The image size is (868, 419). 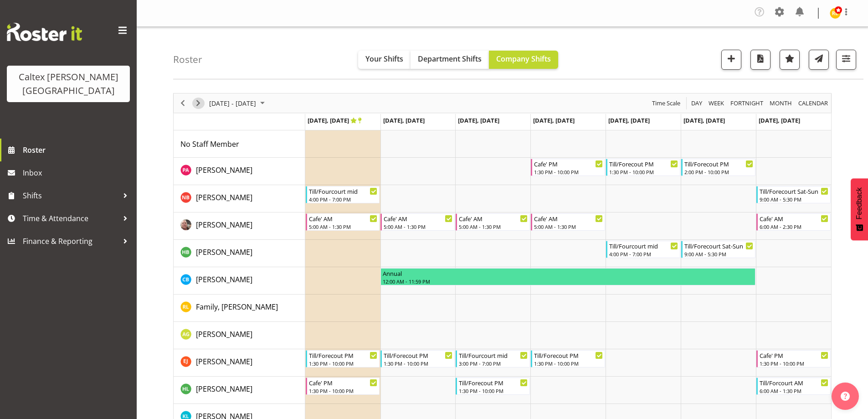 What do you see at coordinates (568, 281) in the screenshot?
I see `div: 12:00 AM - 11:59 PM` at bounding box center [568, 281].